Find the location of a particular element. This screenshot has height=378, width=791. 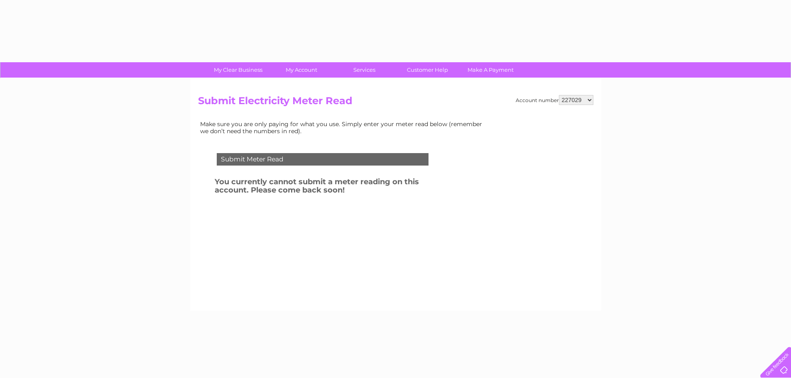

a: My Account is located at coordinates (301, 70).